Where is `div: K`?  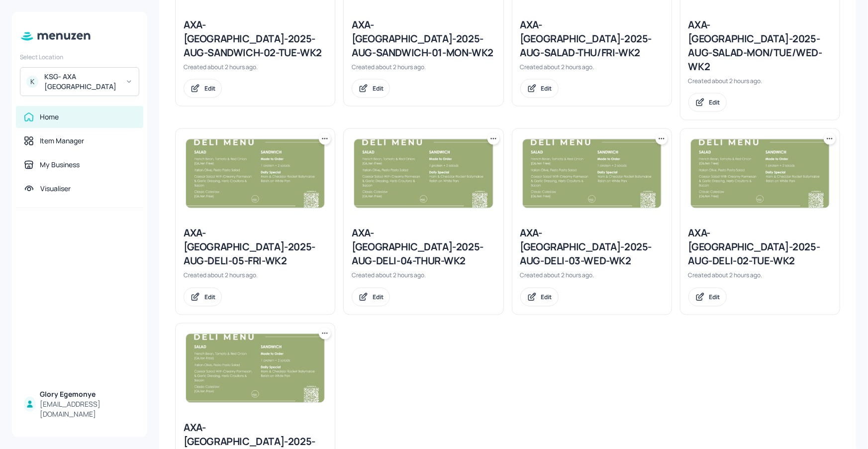 div: K is located at coordinates (33, 82).